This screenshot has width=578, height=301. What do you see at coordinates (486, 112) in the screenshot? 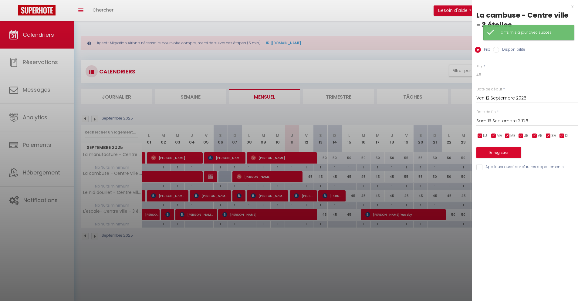
I see `label: Date de fin` at bounding box center [486, 112].